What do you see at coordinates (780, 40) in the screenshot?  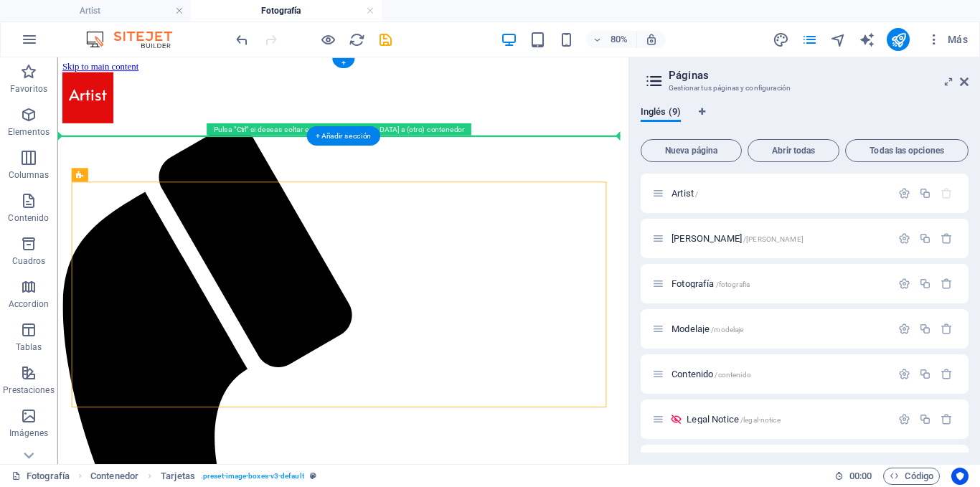 I see `button: design` at bounding box center [780, 40].